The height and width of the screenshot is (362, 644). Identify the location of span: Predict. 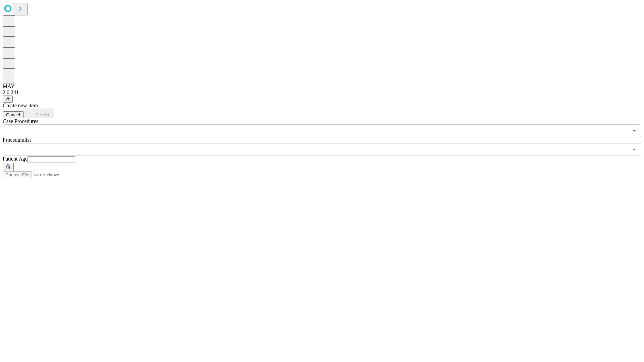
(42, 115).